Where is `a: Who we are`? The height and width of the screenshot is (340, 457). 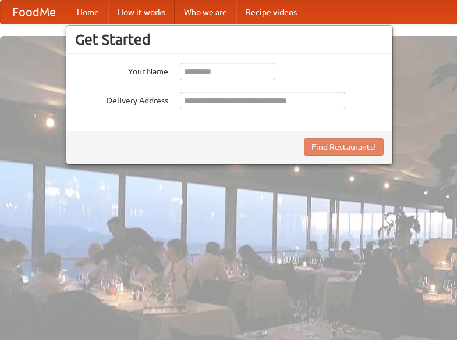
a: Who we are is located at coordinates (205, 12).